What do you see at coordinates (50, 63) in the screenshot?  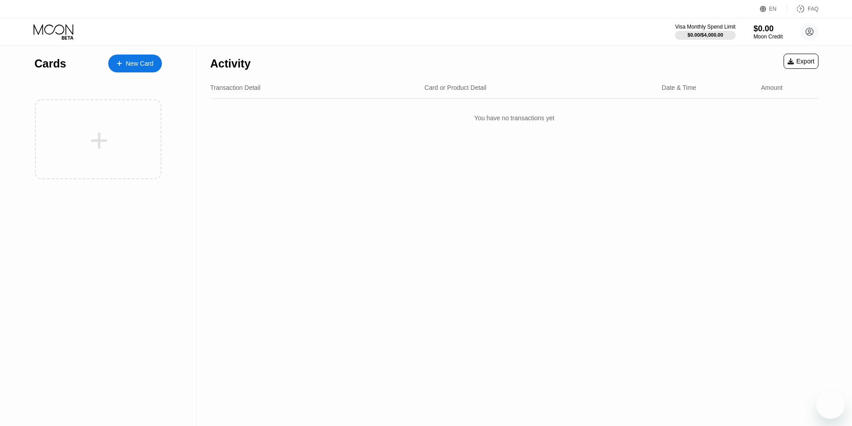 I see `div: Cards` at bounding box center [50, 63].